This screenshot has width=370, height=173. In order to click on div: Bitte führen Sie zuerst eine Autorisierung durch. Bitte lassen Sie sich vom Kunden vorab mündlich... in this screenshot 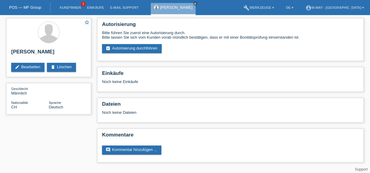, I will do `click(230, 35)`.